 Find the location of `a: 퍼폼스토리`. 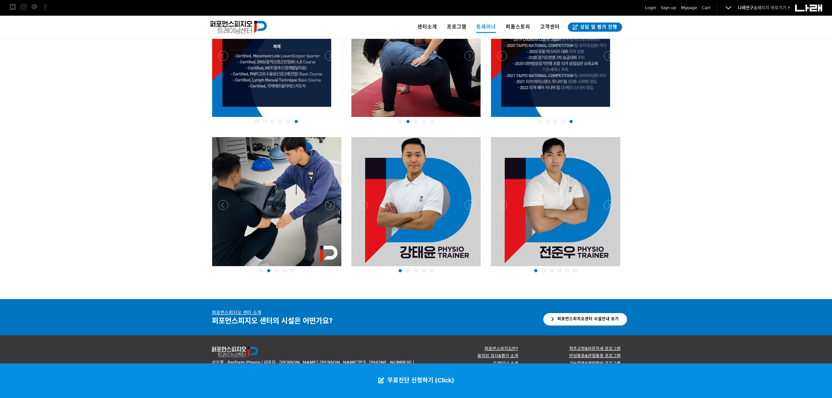

a: 퍼폼스토리 is located at coordinates (518, 27).